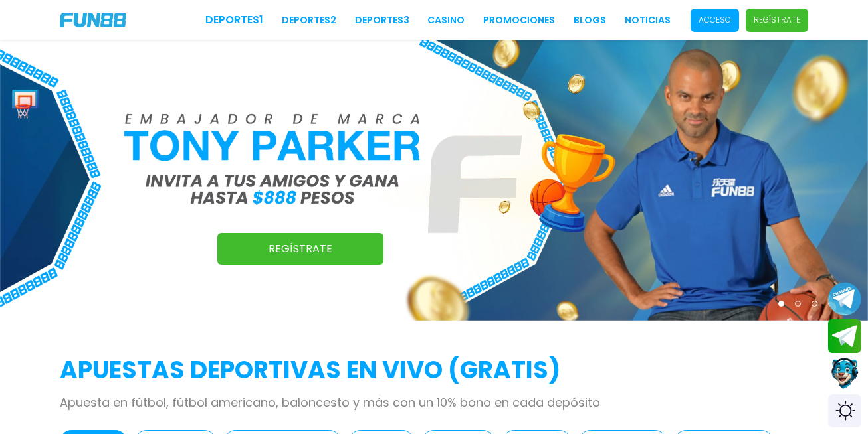 The width and height of the screenshot is (868, 434). What do you see at coordinates (93, 20) in the screenshot?
I see `img: Company Logo` at bounding box center [93, 20].